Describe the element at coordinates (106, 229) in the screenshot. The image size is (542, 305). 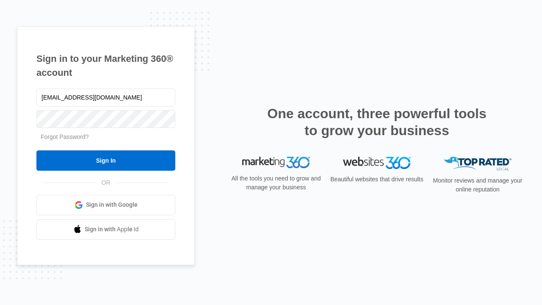
I see `a: Sign in with Apple Id` at that location.